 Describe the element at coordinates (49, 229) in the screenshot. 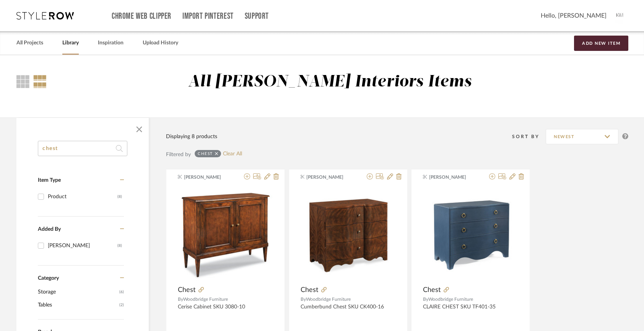

I see `span: Added By` at that location.